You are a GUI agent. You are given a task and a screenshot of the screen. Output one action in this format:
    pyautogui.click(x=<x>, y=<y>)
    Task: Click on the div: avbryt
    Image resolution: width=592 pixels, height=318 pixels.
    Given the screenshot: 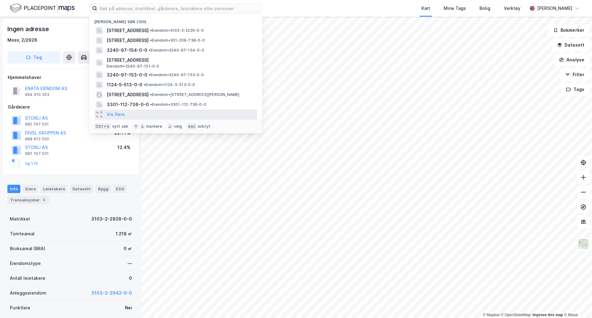 What is the action you would take?
    pyautogui.click(x=204, y=126)
    